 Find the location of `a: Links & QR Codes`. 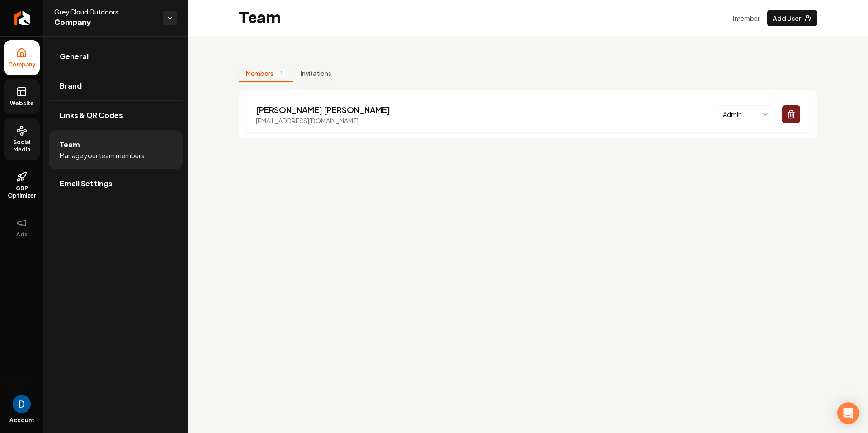

a: Links & QR Codes is located at coordinates (116, 115).